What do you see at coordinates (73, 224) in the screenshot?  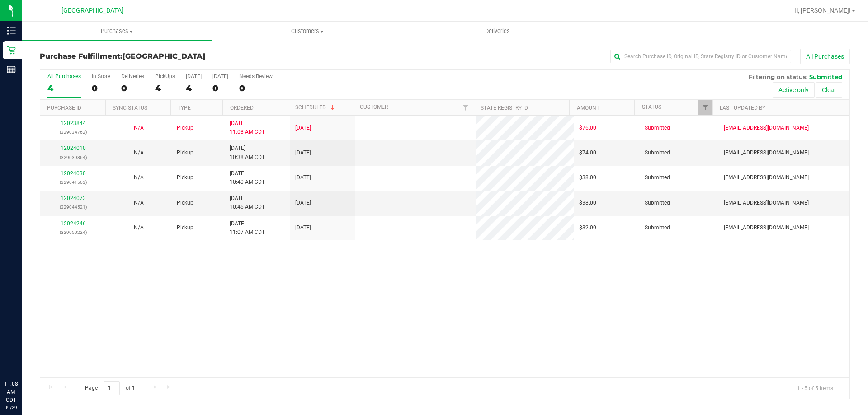 I see `a: 12024246` at bounding box center [73, 224].